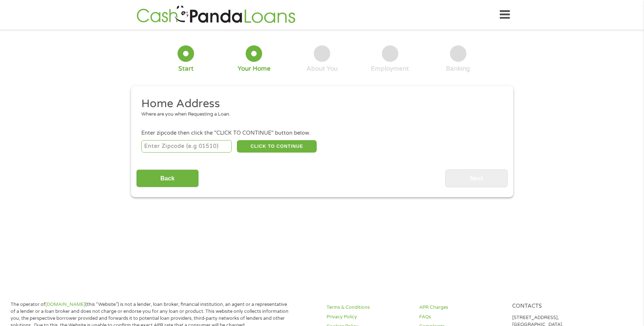 Image resolution: width=644 pixels, height=326 pixels. I want to click on a: Privacy Policy, so click(368, 316).